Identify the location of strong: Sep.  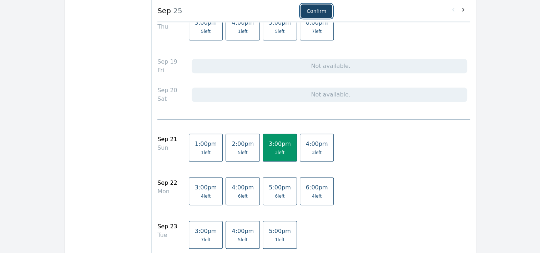
(164, 11).